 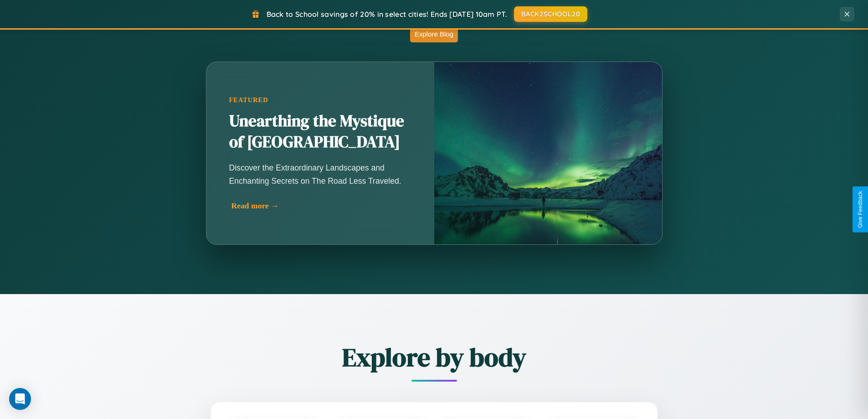 What do you see at coordinates (323, 205) in the screenshot?
I see `div: Read more →` at bounding box center [323, 205].